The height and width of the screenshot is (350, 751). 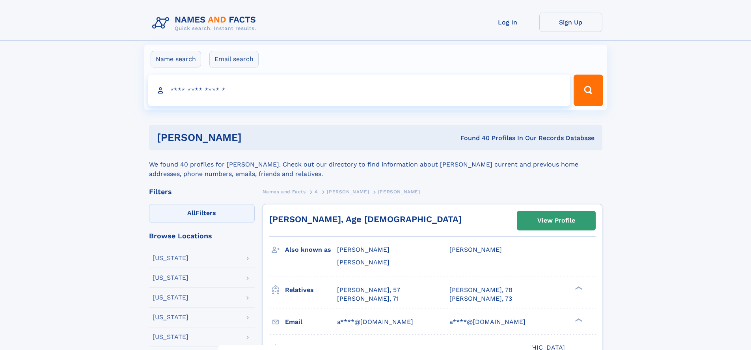 What do you see at coordinates (556, 220) in the screenshot?
I see `div: View Profile` at bounding box center [556, 220].